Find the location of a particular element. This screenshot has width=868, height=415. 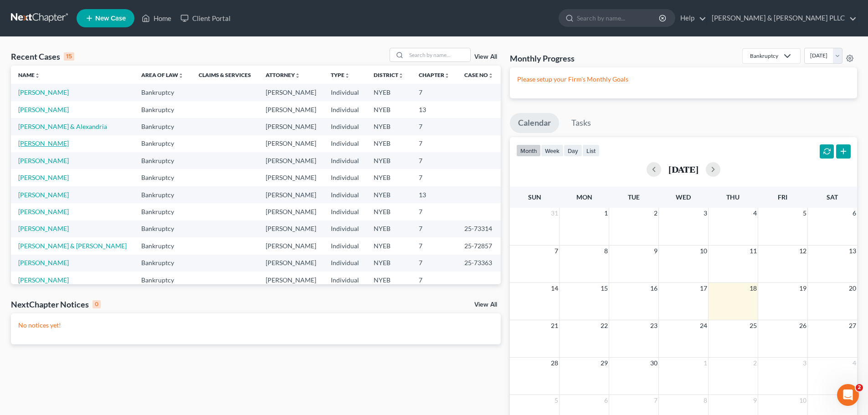

input: Search by name... is located at coordinates (439, 54).